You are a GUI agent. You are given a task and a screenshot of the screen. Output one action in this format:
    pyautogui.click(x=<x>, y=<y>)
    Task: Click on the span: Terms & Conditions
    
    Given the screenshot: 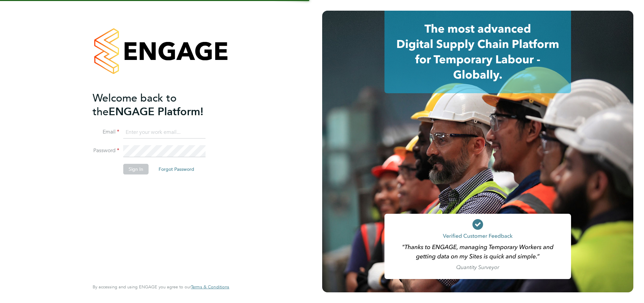 What is the action you would take?
    pyautogui.click(x=210, y=286)
    